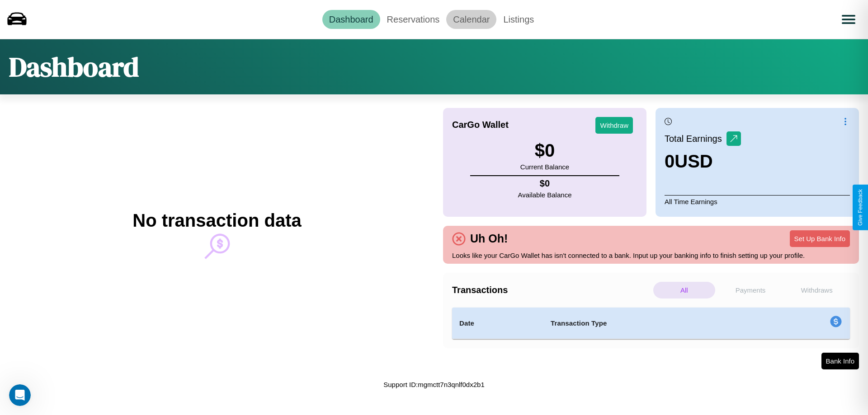 This screenshot has width=868, height=415. Describe the element at coordinates (848, 19) in the screenshot. I see `button: Open menu` at that location.